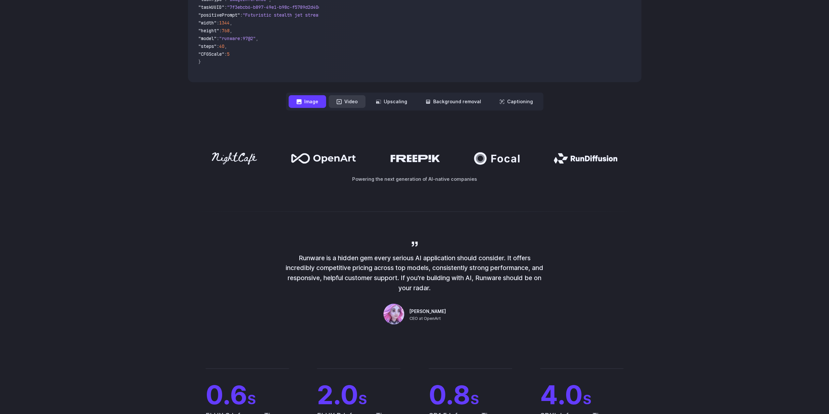 The height and width of the screenshot is (414, 829). I want to click on span: 0.8, so click(470, 395).